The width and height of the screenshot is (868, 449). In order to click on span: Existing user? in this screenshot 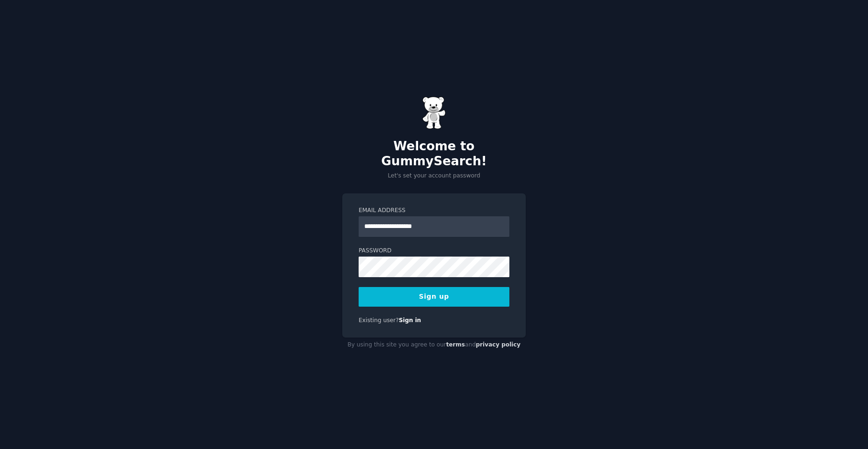, I will do `click(378, 320)`.